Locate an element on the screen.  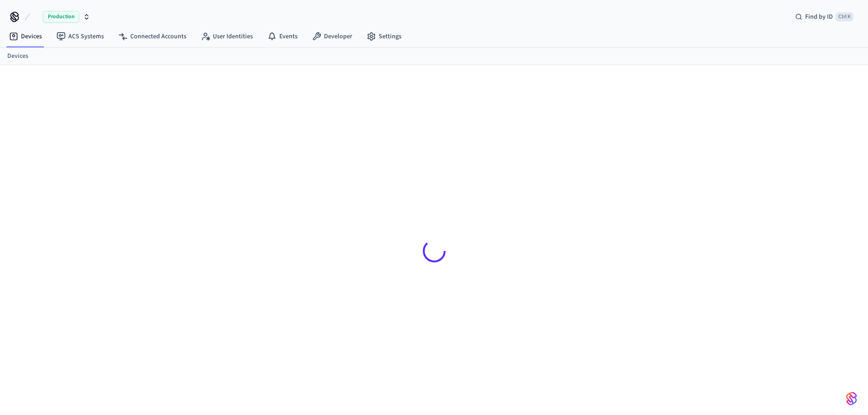
a: ACS Systems is located at coordinates (80, 36).